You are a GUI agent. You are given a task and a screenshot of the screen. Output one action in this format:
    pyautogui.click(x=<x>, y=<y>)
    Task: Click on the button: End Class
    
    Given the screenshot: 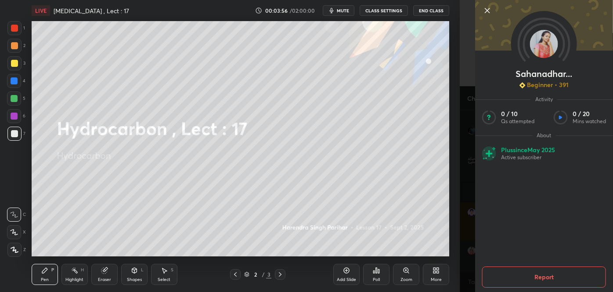 What is the action you would take?
    pyautogui.click(x=432, y=11)
    